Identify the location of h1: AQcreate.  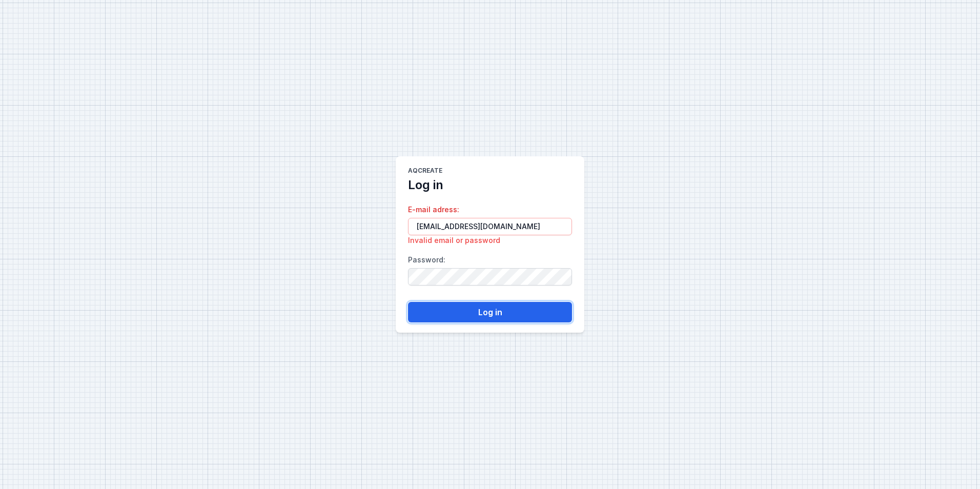
(425, 172).